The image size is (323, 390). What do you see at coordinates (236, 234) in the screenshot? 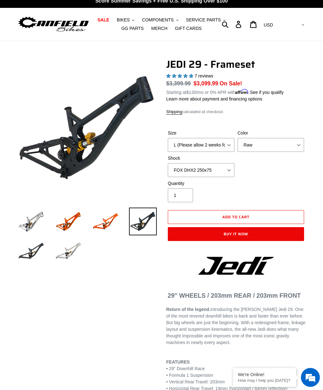
I see `button: Buy it now` at bounding box center [236, 234].